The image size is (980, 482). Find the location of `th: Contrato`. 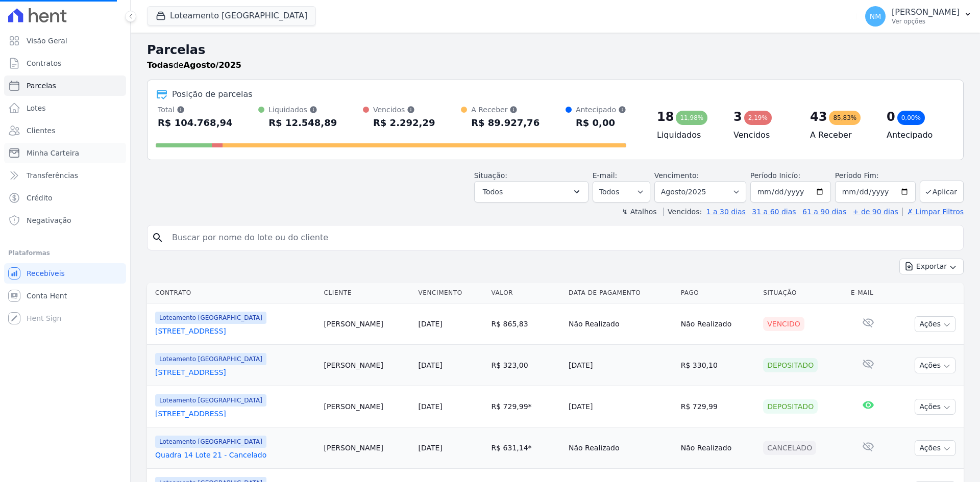

th: Contrato is located at coordinates (233, 293).